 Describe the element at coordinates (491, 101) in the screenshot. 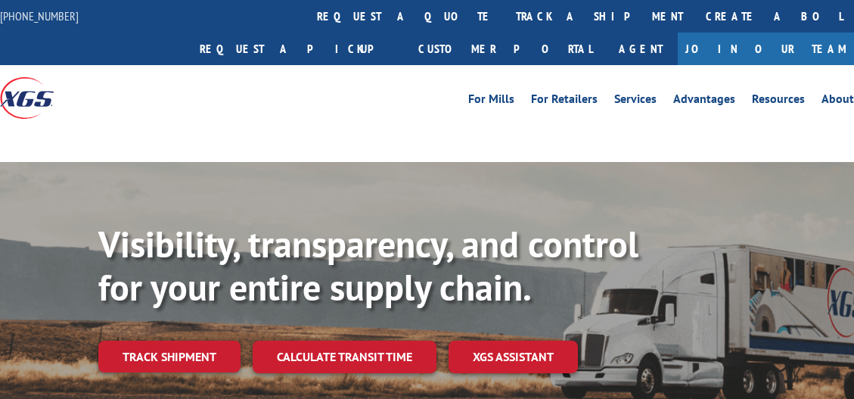

I see `a: For Mills` at that location.